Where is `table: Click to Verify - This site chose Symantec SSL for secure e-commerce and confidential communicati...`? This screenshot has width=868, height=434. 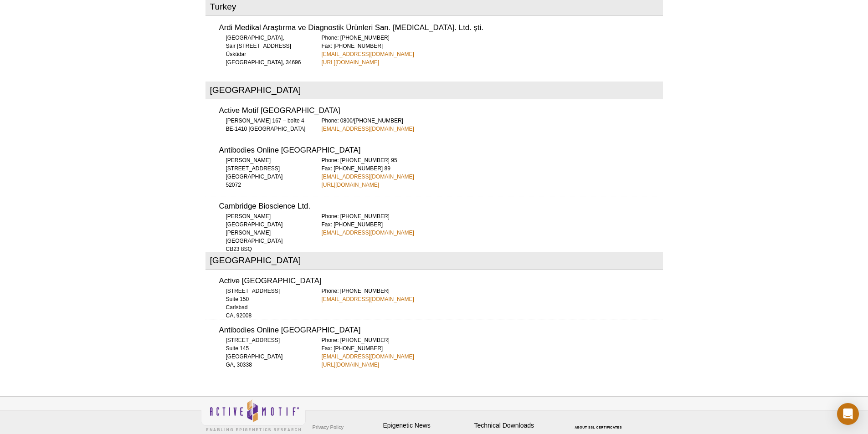
table: Click to Verify - This site chose Symantec SSL for secure e-commerce and confidential communicati... is located at coordinates (599, 422).